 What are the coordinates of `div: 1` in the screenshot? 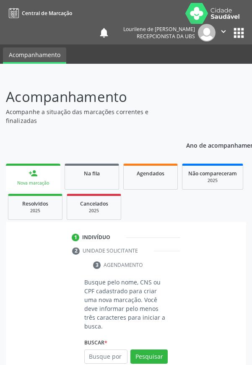 It's located at (76, 238).